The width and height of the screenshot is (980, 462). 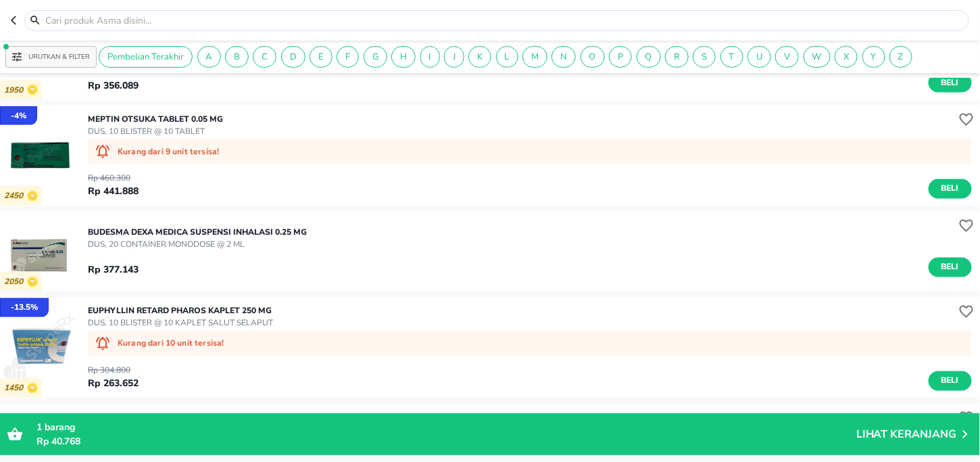 What do you see at coordinates (564, 57) in the screenshot?
I see `span: N` at bounding box center [564, 57].